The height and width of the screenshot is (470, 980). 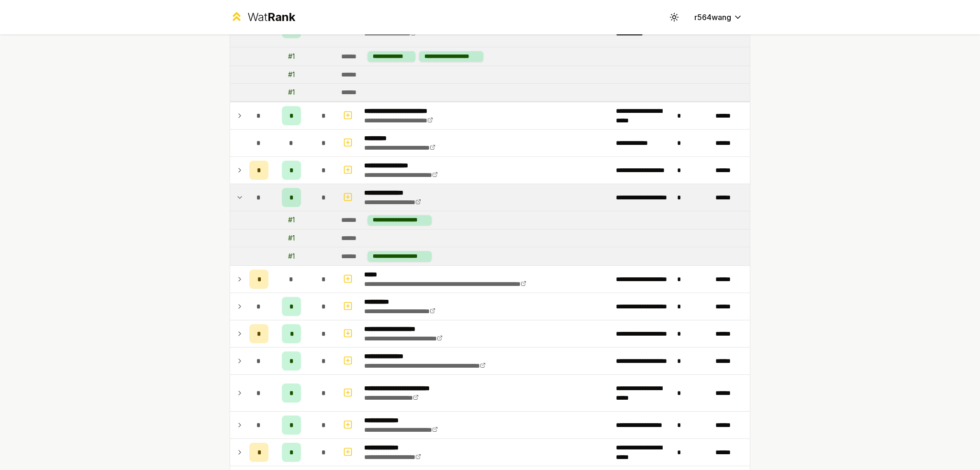 What do you see at coordinates (712, 17) in the screenshot?
I see `span: r564wang` at bounding box center [712, 17].